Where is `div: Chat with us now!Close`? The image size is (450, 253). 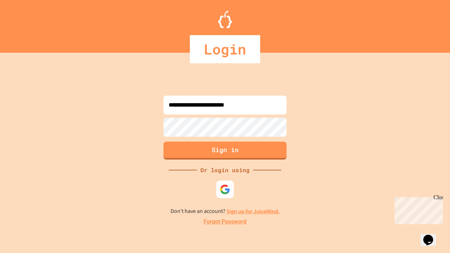 div: Chat with us now!Close is located at coordinates (26, 24).